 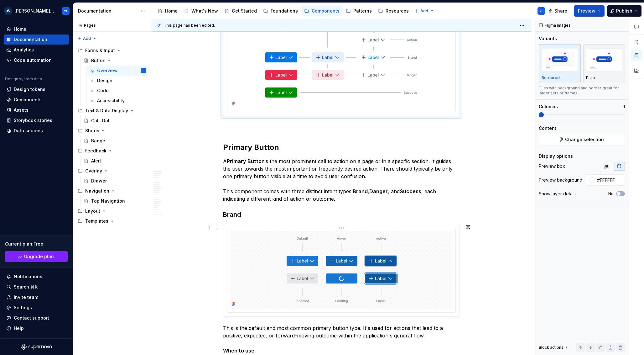 I want to click on div: Settings, so click(x=23, y=308).